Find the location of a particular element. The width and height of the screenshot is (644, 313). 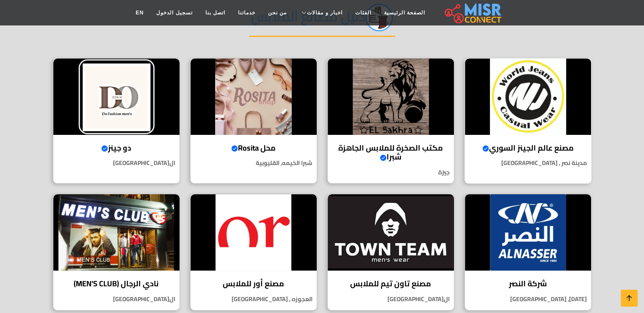

h4: مصنع تاون تيم للملابس is located at coordinates (391, 284).